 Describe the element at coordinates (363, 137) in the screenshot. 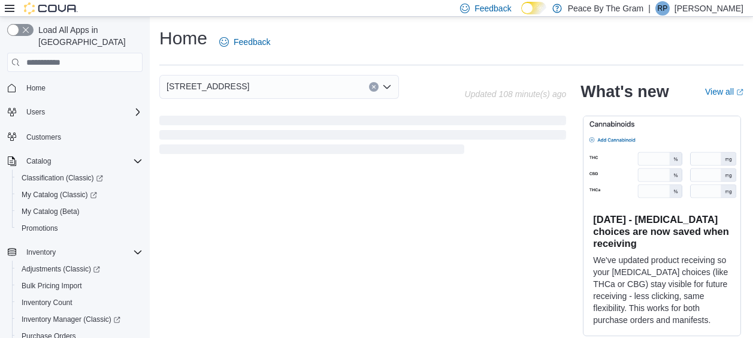

I see `span: Loading` at that location.